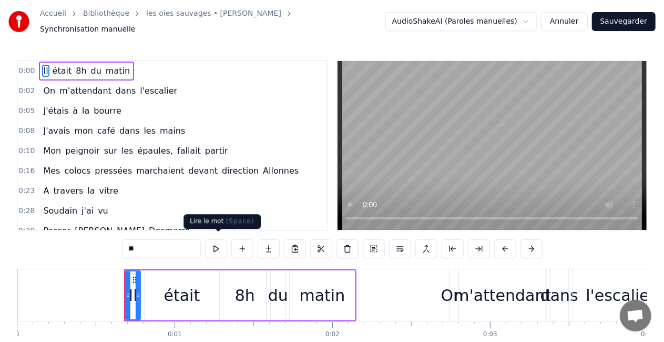  What do you see at coordinates (68, 190) in the screenshot?
I see `span: travers` at bounding box center [68, 190].